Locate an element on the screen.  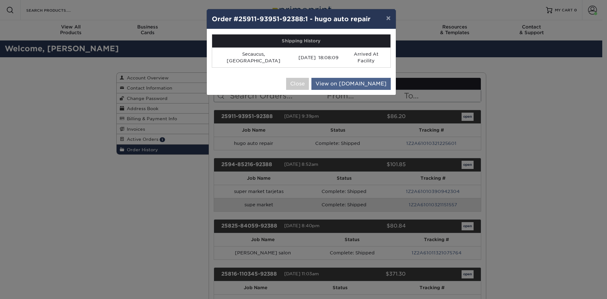
button: Close is located at coordinates (298, 84).